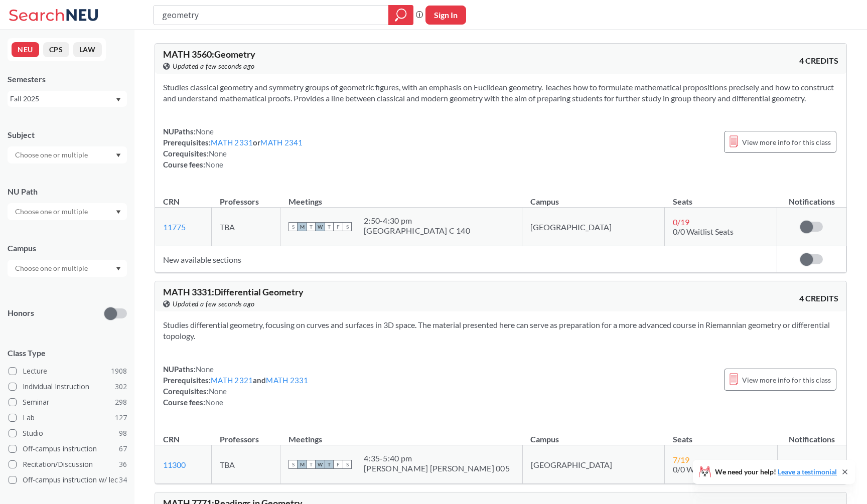 The height and width of the screenshot is (504, 867). Describe the element at coordinates (123, 481) in the screenshot. I see `span: 34` at that location.